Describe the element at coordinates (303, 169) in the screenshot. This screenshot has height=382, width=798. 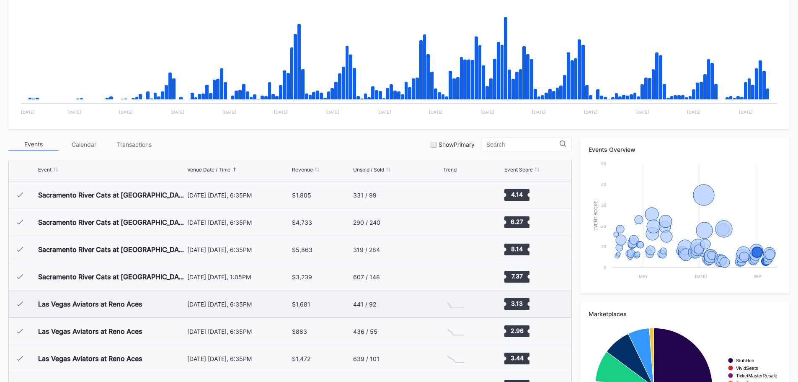
I see `div: Revenue` at that location.